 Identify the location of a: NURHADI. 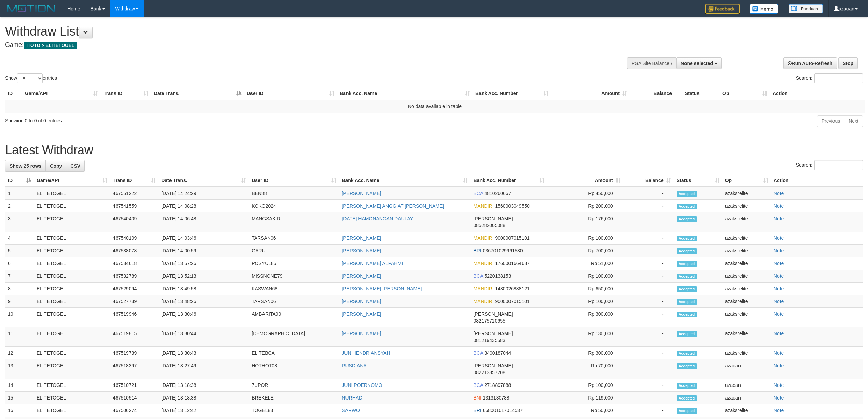
(353, 398).